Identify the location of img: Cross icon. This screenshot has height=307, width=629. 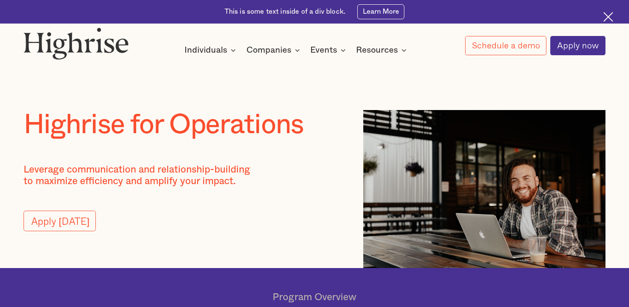
(608, 17).